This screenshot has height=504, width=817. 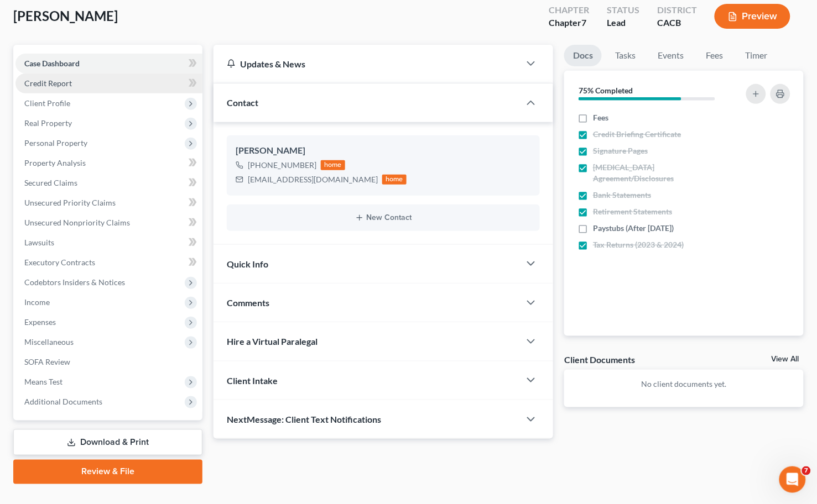 I want to click on span: NextMessage: Client Text Notifications, so click(x=304, y=419).